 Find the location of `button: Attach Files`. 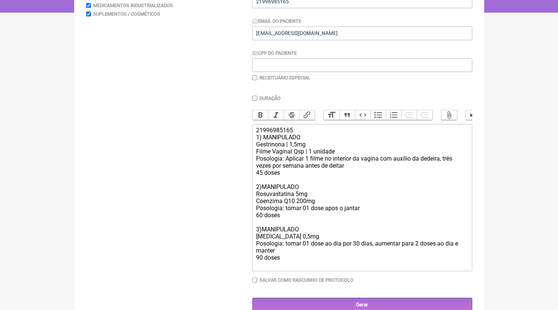

button: Attach Files is located at coordinates (449, 115).